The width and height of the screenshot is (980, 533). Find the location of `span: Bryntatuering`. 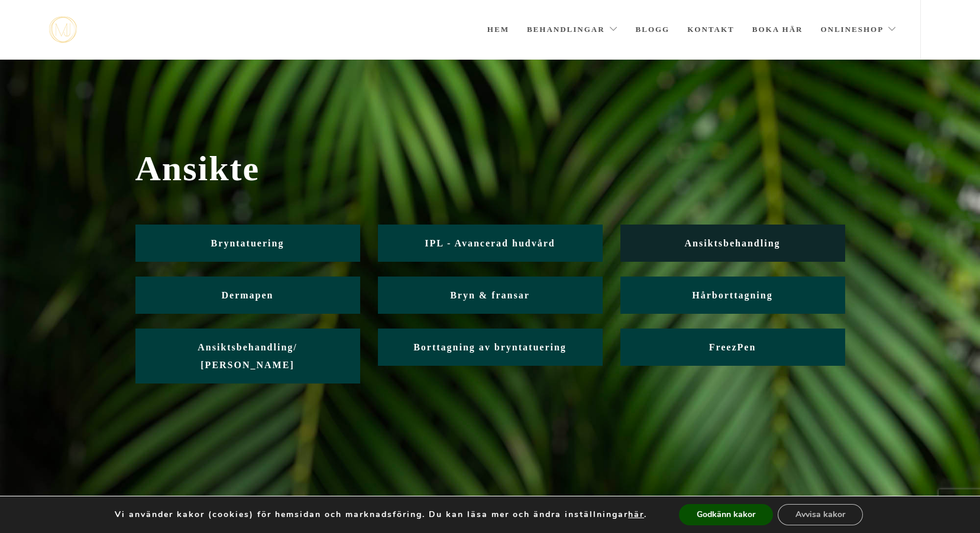

span: Bryntatuering is located at coordinates (247, 243).